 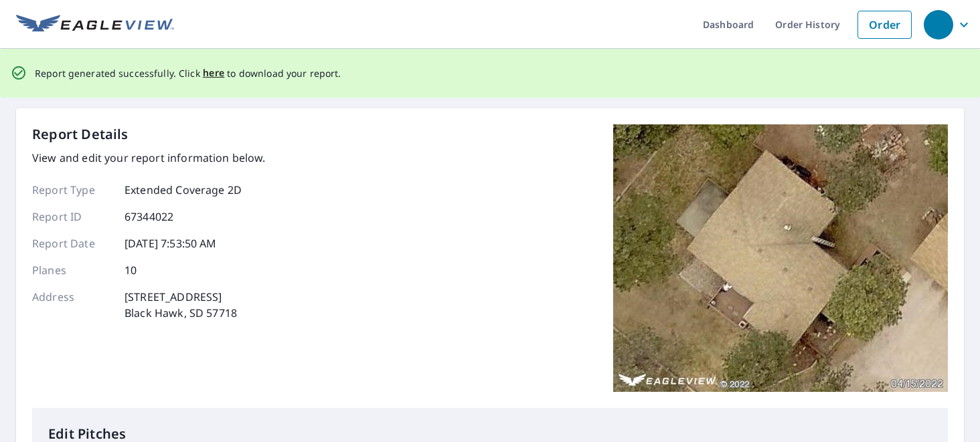 I want to click on img: EV Logo, so click(x=95, y=25).